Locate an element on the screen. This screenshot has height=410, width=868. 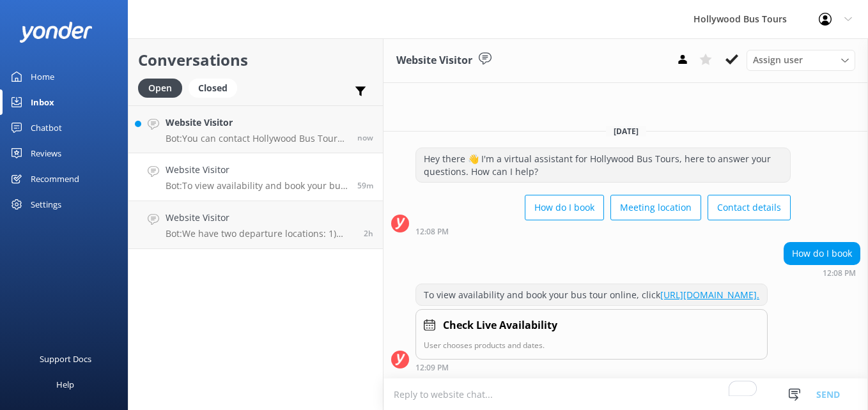
div: Recommend is located at coordinates (55, 178).